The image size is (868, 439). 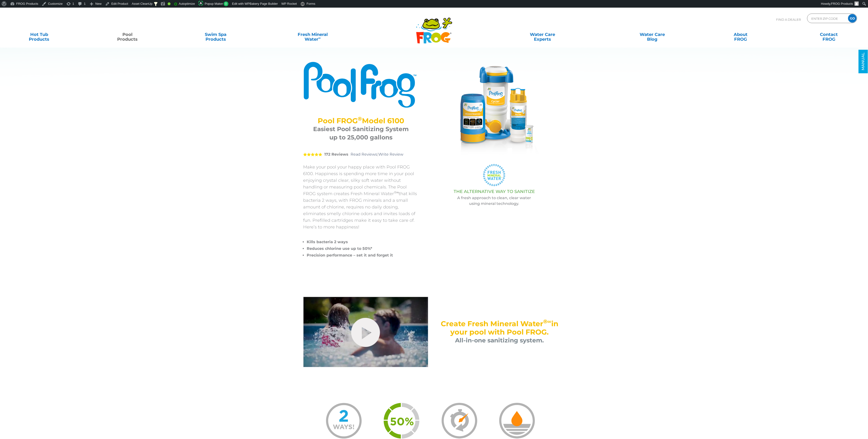 I want to click on li: Precision performance – set it and forget it, so click(x=363, y=255).